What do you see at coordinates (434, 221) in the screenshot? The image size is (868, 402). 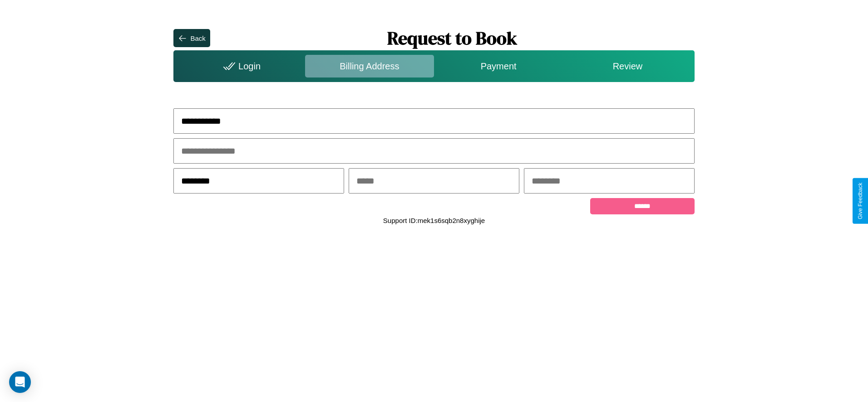 I see `p: Support ID: mek1s6sqb2n8xyghije` at bounding box center [434, 221].